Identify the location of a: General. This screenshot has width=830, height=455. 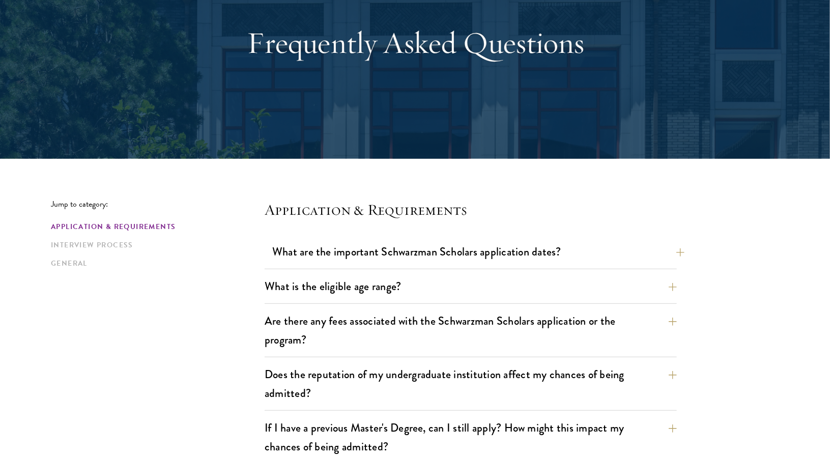
(155, 263).